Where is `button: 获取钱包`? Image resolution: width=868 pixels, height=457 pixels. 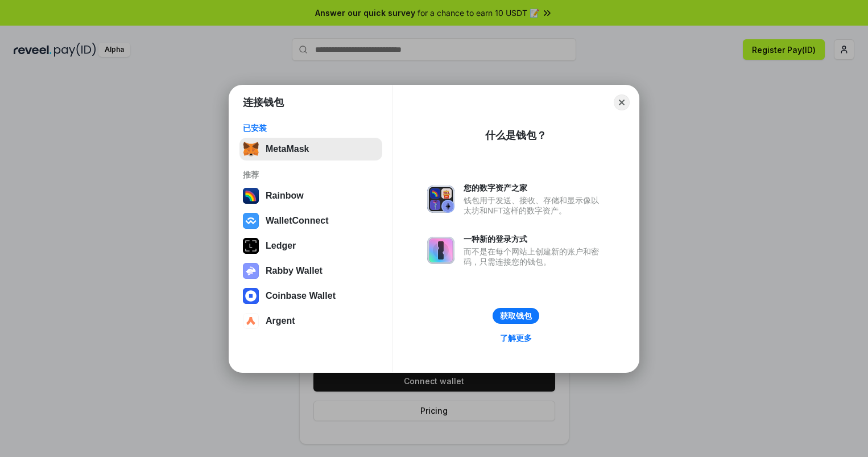 button: 获取钱包 is located at coordinates (516, 316).